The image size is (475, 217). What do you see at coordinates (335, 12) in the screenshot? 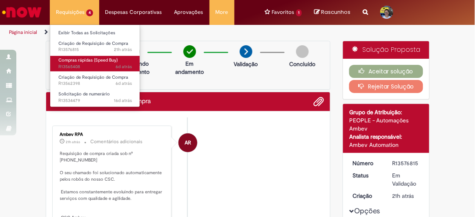
I see `span: Rascunhos` at bounding box center [335, 12].